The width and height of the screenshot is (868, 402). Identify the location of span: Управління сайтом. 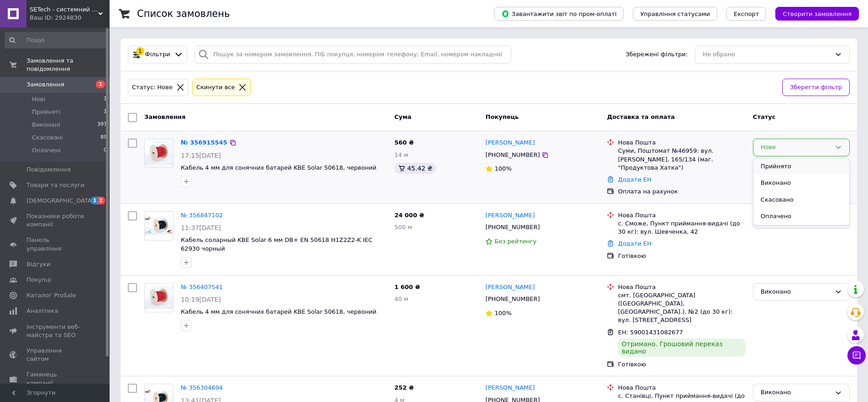
(56, 355).